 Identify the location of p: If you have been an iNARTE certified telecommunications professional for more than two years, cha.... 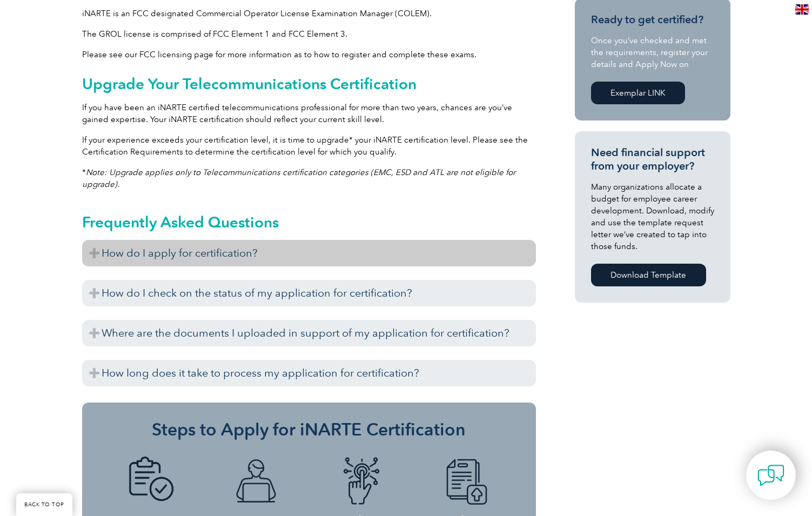
(310, 114).